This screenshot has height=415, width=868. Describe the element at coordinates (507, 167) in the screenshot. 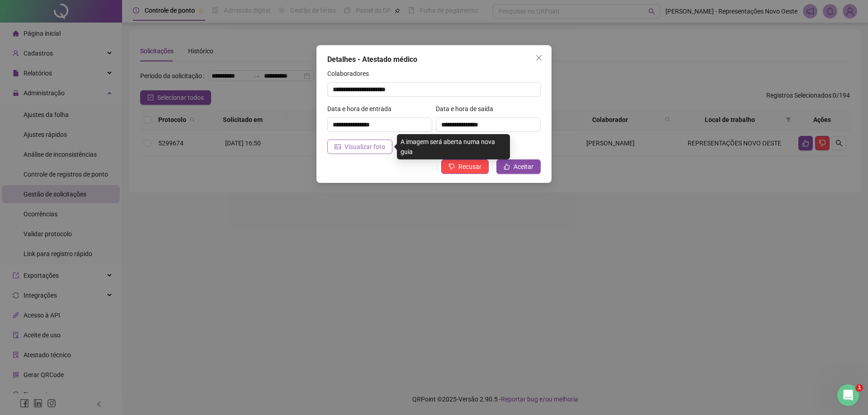

I see `span: like` at that location.